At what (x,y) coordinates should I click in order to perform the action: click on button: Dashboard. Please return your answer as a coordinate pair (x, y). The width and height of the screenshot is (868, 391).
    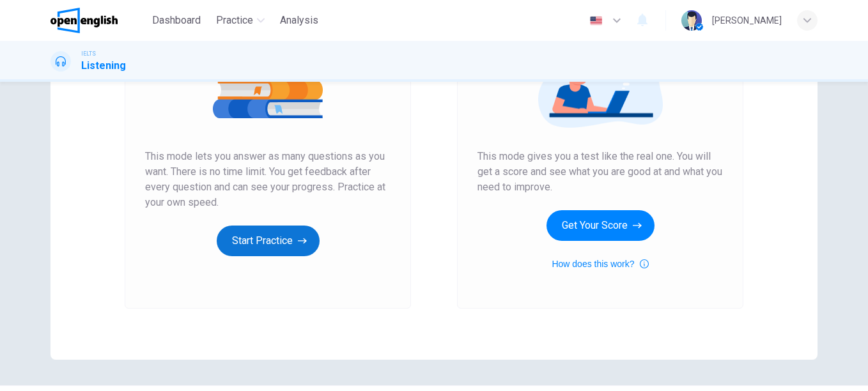
    Looking at the image, I should click on (177, 20).